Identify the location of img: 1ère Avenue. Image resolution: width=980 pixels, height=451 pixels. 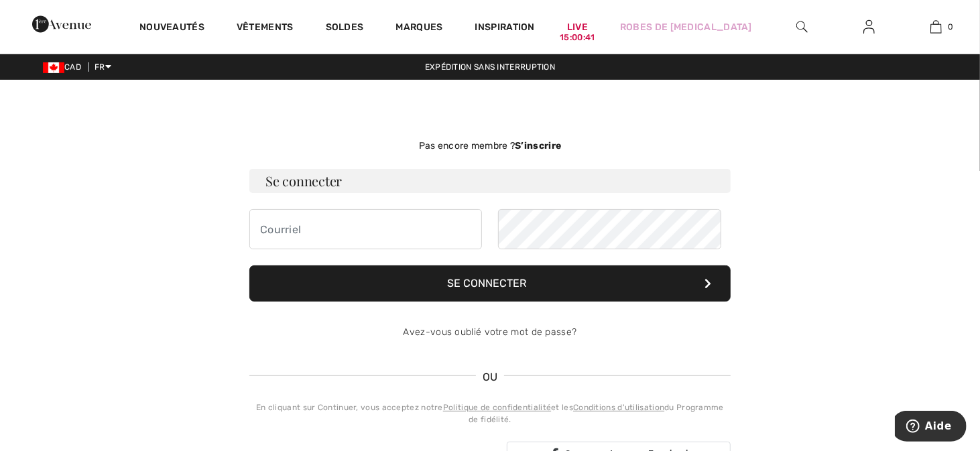
(62, 24).